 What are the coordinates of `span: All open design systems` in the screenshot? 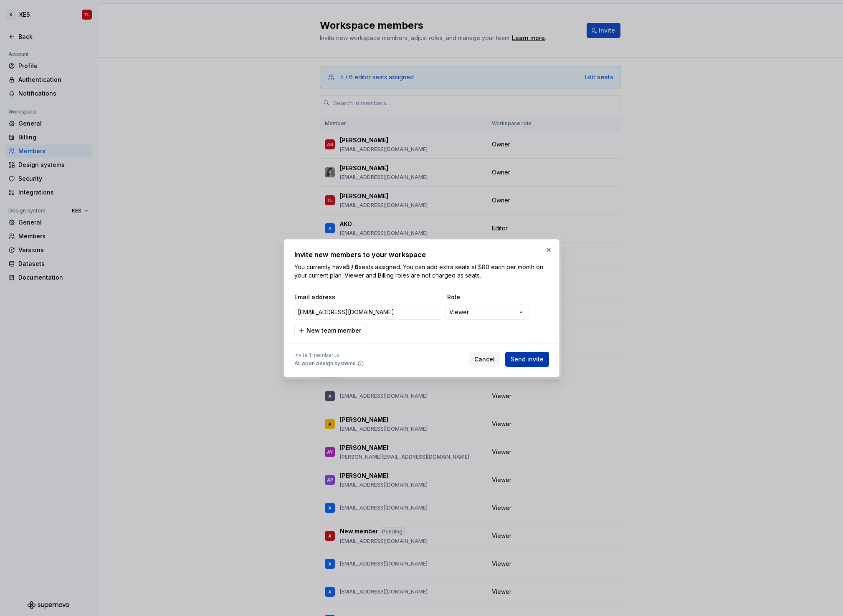 It's located at (325, 363).